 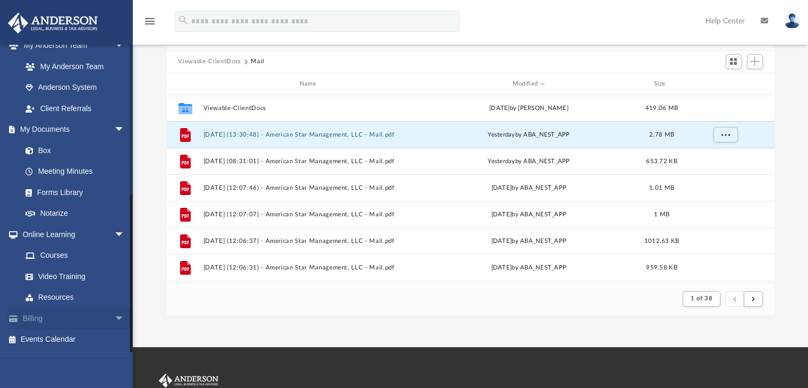 What do you see at coordinates (71, 234) in the screenshot?
I see `a: Online Learningarrow_drop_down` at bounding box center [71, 234].